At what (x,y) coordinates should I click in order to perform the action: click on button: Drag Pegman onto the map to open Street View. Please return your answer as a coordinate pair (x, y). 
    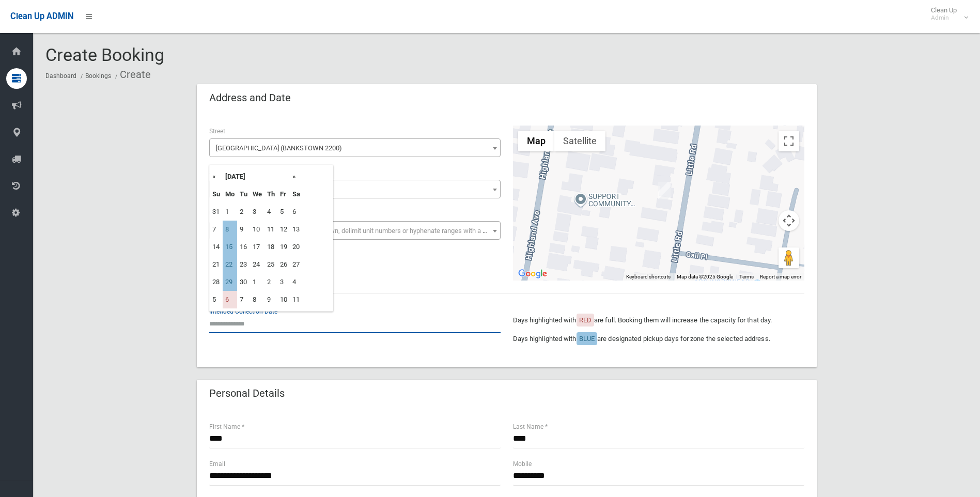
    Looking at the image, I should click on (789, 258).